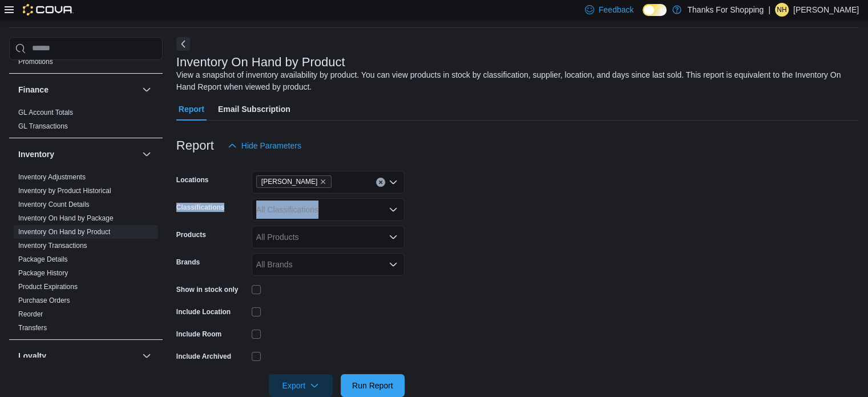  I want to click on span: Inventory On Hand by Package, so click(65, 218).